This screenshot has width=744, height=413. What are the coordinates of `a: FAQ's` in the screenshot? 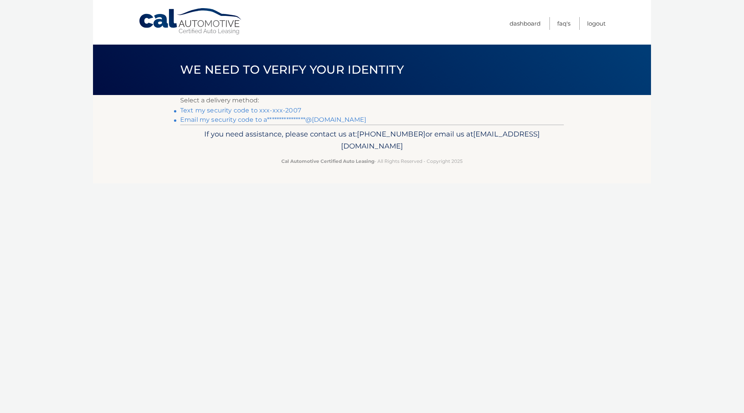 It's located at (564, 23).